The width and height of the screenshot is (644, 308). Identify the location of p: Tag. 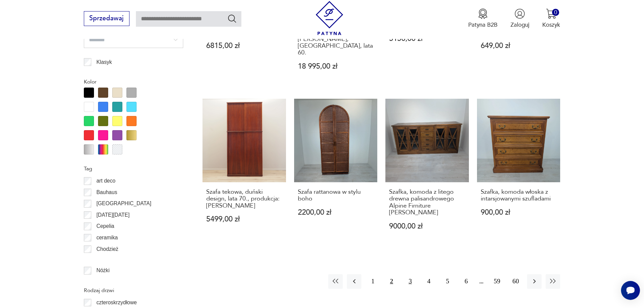
(133, 169).